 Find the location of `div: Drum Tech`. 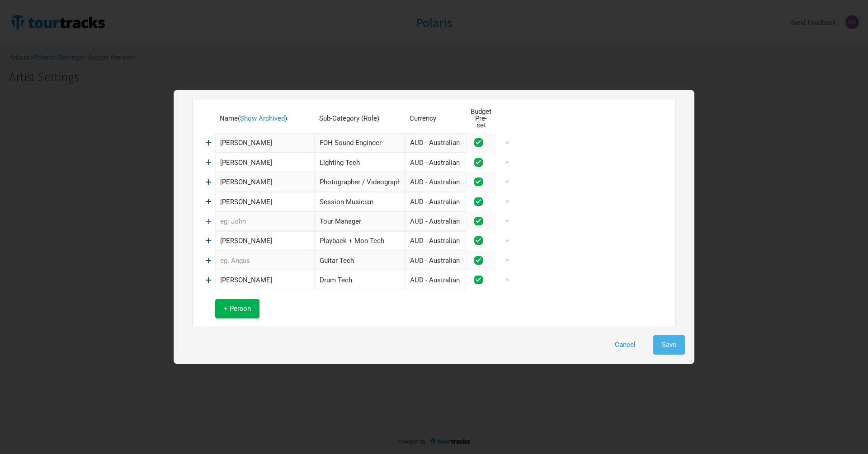

div: Drum Tech is located at coordinates (360, 280).